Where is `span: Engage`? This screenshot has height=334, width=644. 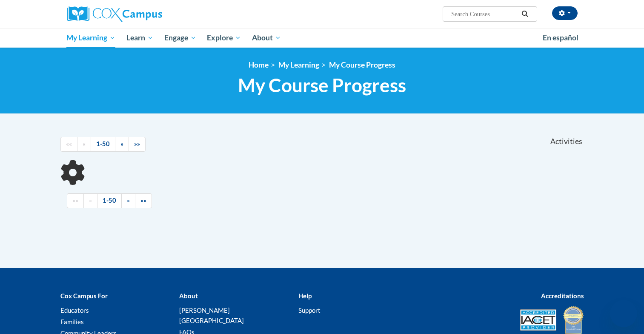
span: Engage is located at coordinates (180, 38).